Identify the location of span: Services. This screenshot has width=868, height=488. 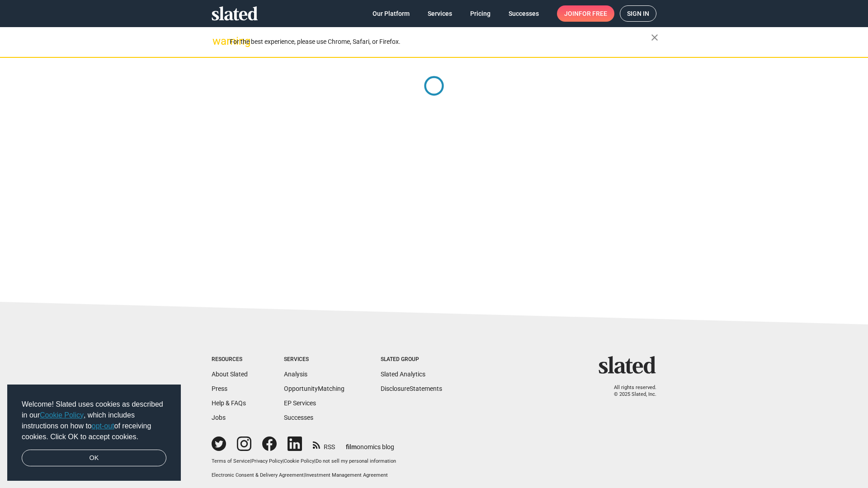
(440, 14).